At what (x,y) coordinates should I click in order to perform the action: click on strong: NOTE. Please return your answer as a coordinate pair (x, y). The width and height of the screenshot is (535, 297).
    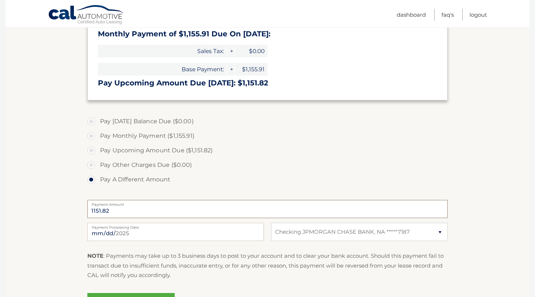
    Looking at the image, I should click on (95, 256).